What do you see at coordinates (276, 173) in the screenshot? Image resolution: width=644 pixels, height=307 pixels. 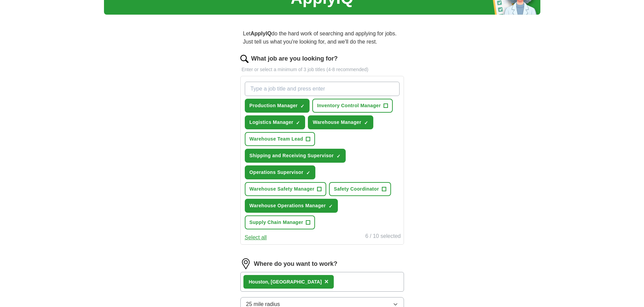 I see `span: Operations Supervisor` at bounding box center [276, 173].